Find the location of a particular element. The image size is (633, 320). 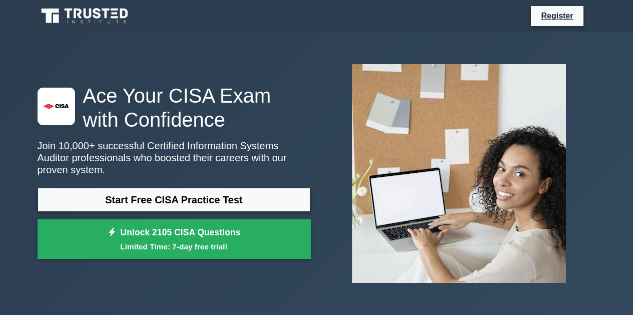

p: Join 10,000+ successful Certified Information Systems Auditor professionals who boosted their car... is located at coordinates (174, 158).